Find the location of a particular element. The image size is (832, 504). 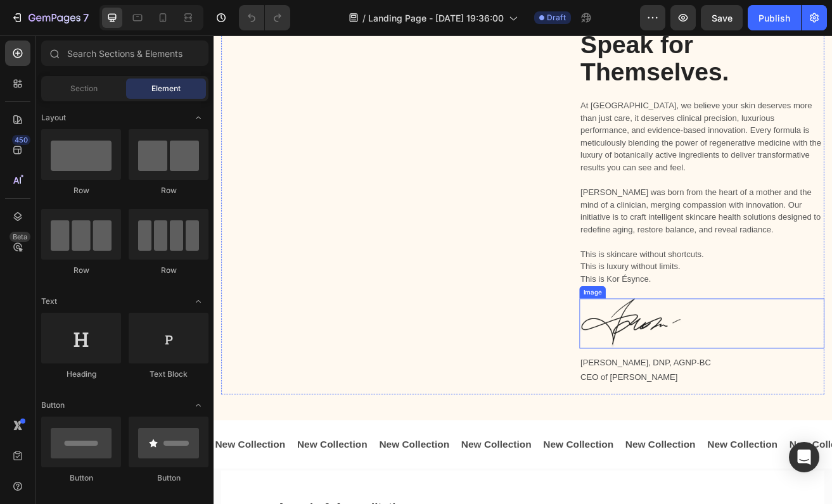

div: Image is located at coordinates (466, 316).